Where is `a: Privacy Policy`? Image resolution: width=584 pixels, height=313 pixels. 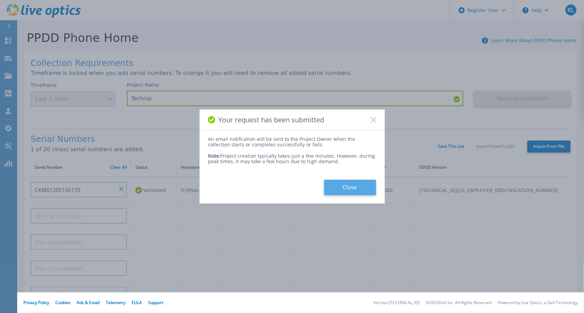
a: Privacy Policy is located at coordinates (36, 302).